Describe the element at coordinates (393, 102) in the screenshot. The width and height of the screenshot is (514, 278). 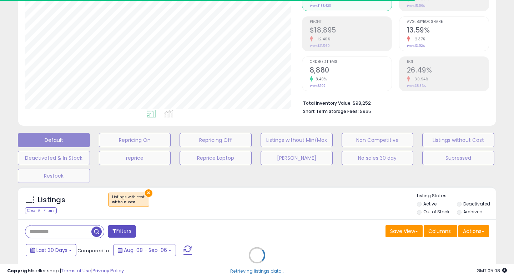
I see `li: $98,252` at that location.